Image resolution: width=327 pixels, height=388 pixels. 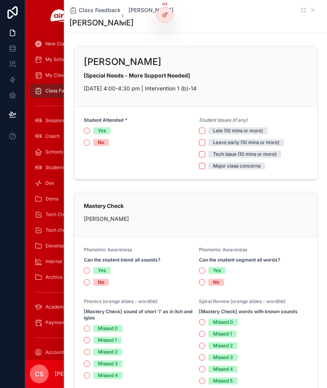 I want to click on span: Academy, so click(x=56, y=307).